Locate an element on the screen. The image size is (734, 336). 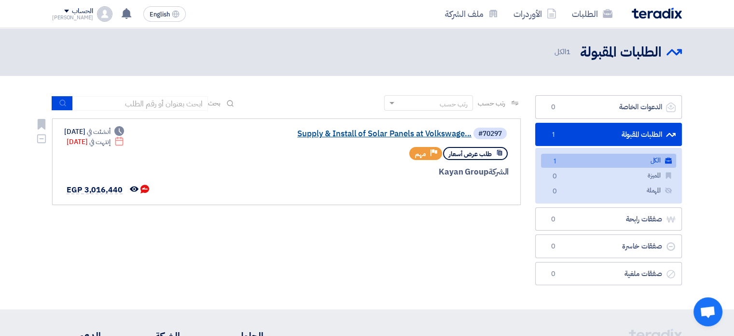
a: الطلبات المقبولة1 is located at coordinates (609, 134).